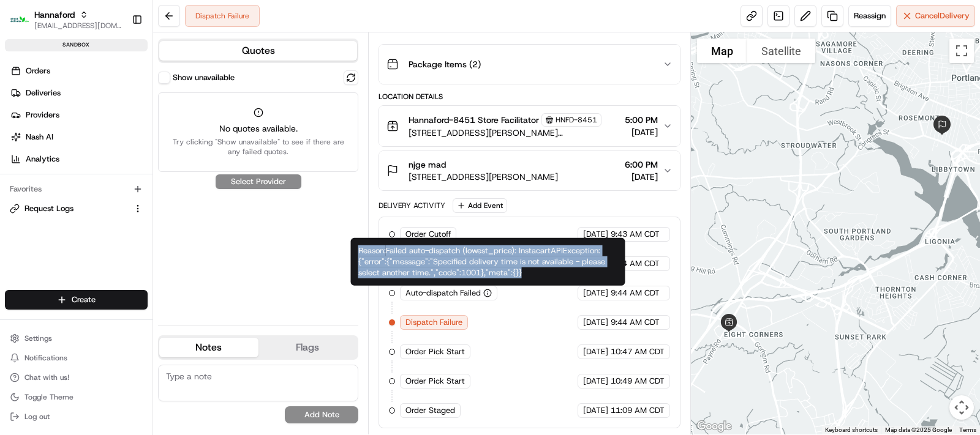 The image size is (980, 435). I want to click on span: No quotes available., so click(258, 129).